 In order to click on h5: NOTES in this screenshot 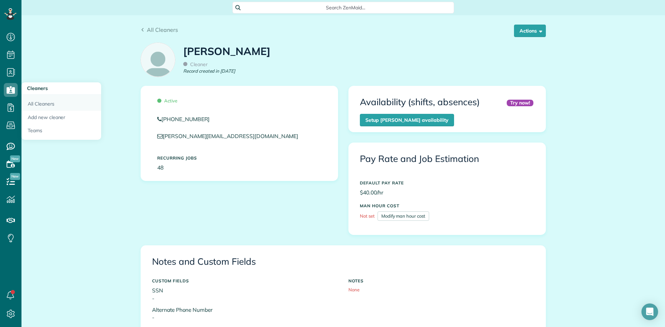, I will do `click(441, 281)`.